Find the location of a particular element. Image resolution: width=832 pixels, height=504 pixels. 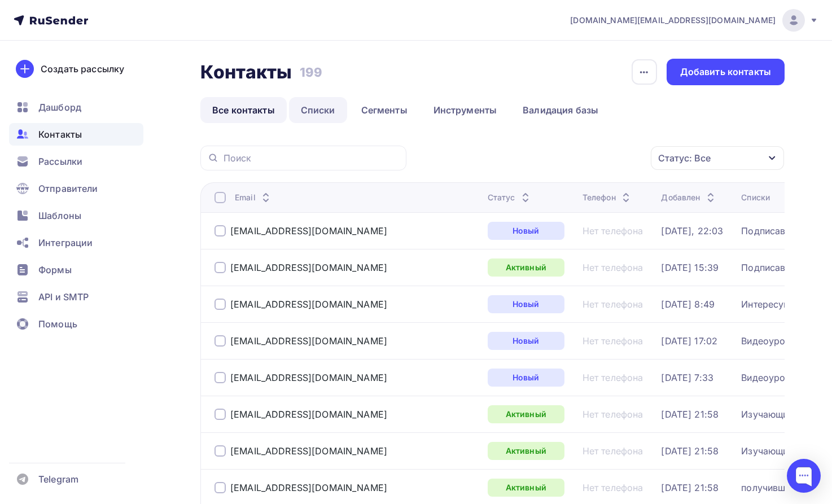

a: Списки is located at coordinates (318, 110).